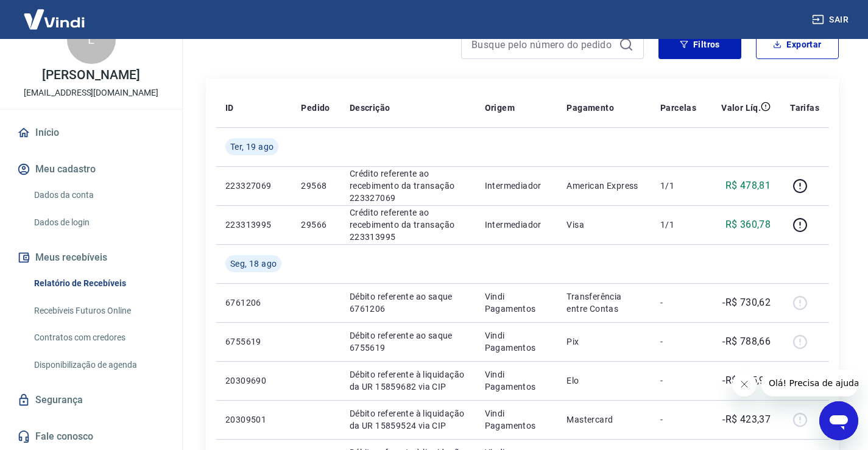 Image resolution: width=868 pixels, height=450 pixels. I want to click on p: 29568, so click(315, 186).